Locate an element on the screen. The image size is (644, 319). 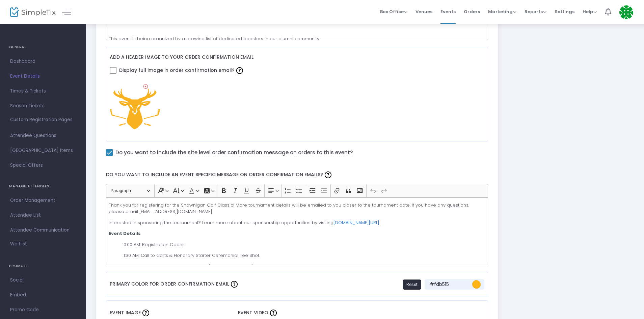
p: 11:30 AM: Call to Carts & Honorary Starter Ceremonial Tee Shot. is located at coordinates (303, 255).